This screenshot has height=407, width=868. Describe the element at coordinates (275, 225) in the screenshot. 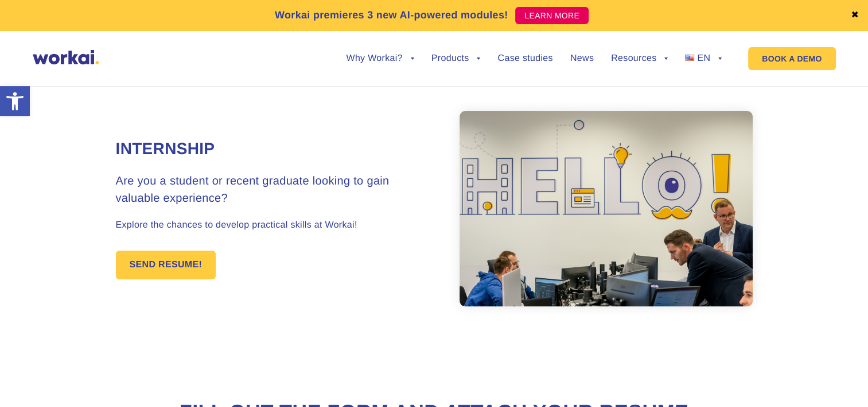

I see `p: Explore the chances to develop practical skills at Workai!` at that location.